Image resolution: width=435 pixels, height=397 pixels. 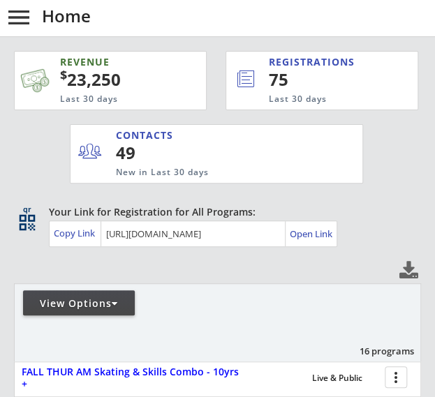 What do you see at coordinates (320, 80) in the screenshot?
I see `div: 75` at bounding box center [320, 80].